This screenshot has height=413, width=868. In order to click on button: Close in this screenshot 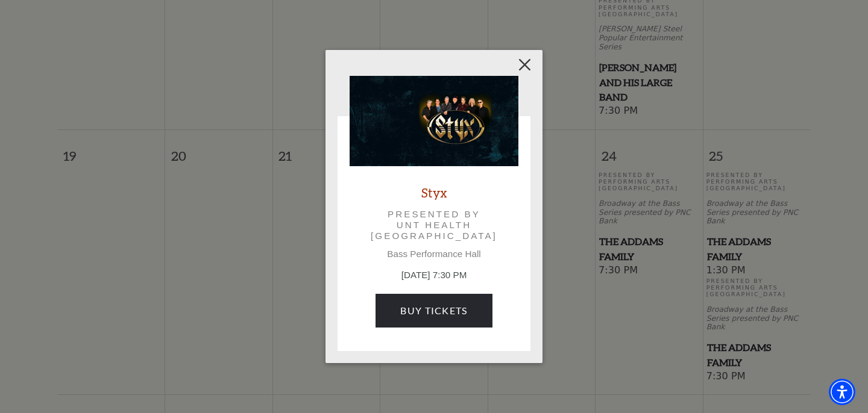, I will do `click(525, 65)`.